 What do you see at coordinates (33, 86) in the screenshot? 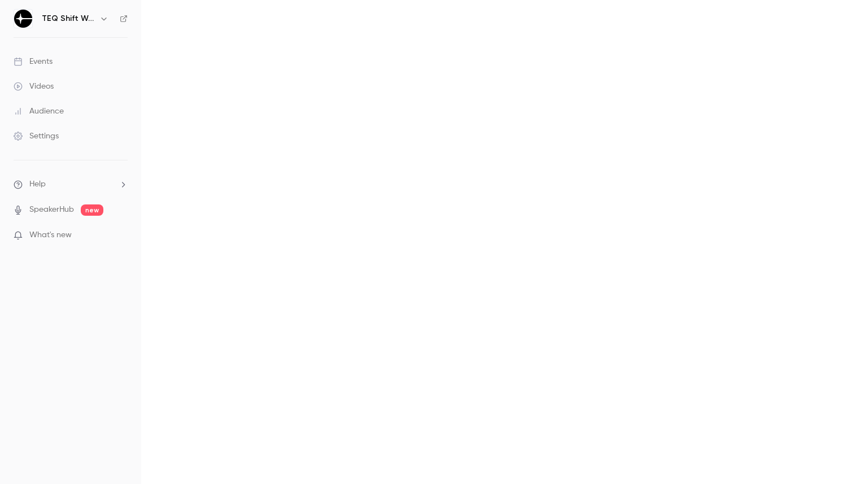
I see `div: Videos` at bounding box center [33, 86].